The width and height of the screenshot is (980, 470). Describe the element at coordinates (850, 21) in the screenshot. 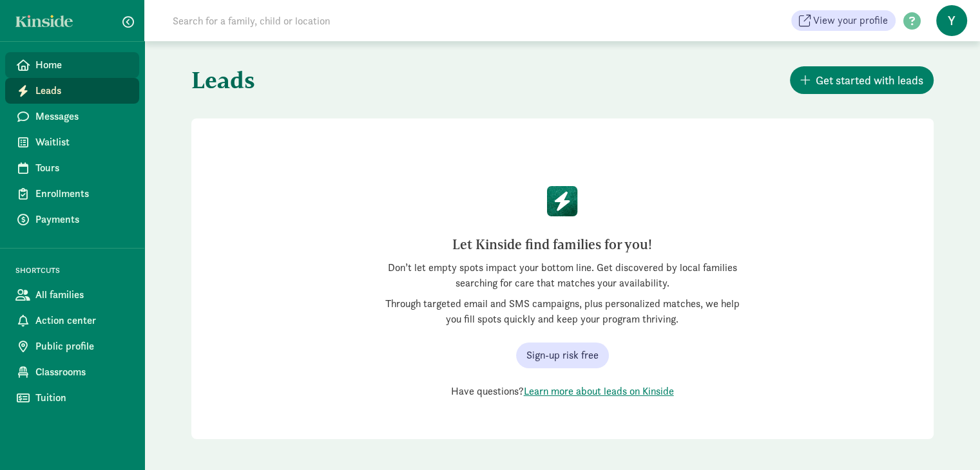

I see `span: View your profile` at that location.